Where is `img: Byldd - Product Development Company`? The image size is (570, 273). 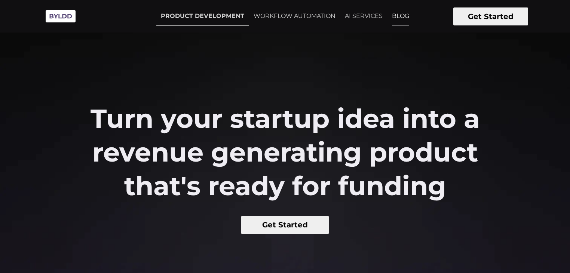
img: Byldd - Product Development Company is located at coordinates (61, 16).